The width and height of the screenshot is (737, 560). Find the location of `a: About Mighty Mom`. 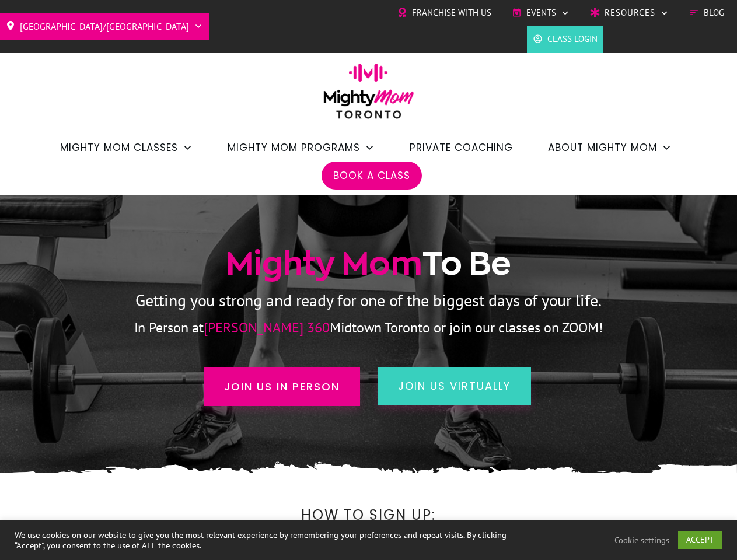

a: About Mighty Mom is located at coordinates (610, 148).